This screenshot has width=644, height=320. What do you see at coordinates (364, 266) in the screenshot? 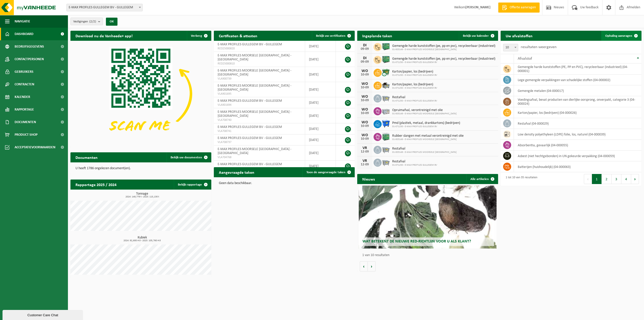
I see `button: Vorige` at bounding box center [364, 266].